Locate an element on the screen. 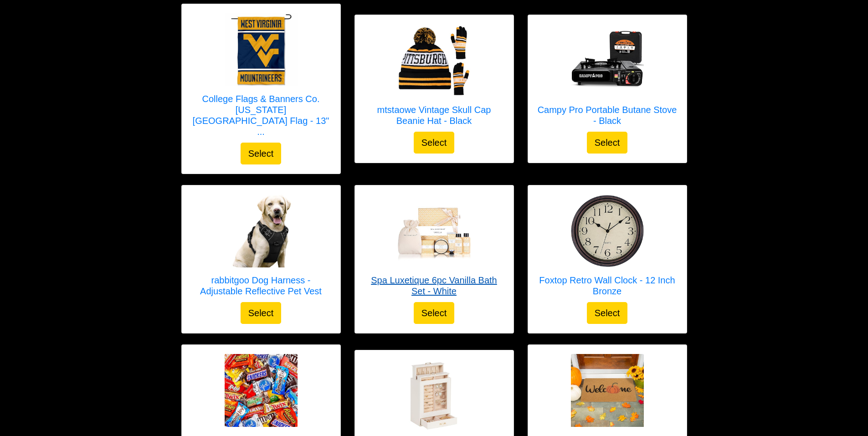 This screenshot has height=436, width=868. h5: Campy Pro Portable Butane Stove - Black is located at coordinates (607, 115).